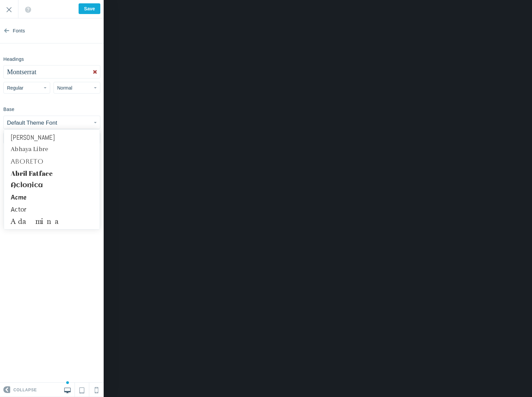 This screenshot has height=397, width=532. Describe the element at coordinates (22, 72) in the screenshot. I see `span: Montserrat` at that location.